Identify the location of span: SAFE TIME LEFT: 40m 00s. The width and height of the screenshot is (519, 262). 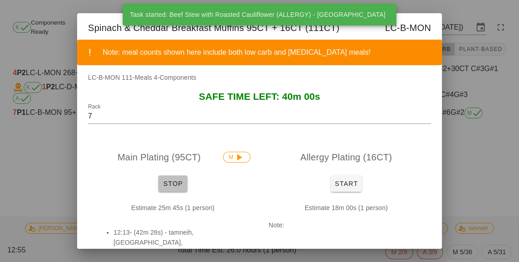
(259, 96).